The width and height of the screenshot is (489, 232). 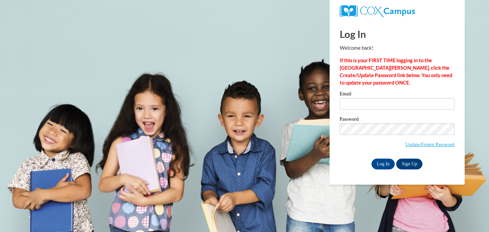 What do you see at coordinates (397, 95) in the screenshot?
I see `label: Email` at bounding box center [397, 95].